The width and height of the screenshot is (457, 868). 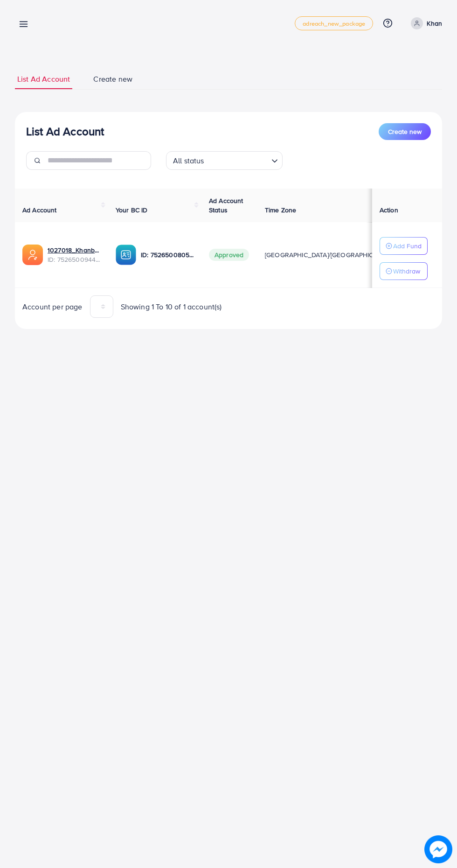 What do you see at coordinates (33, 255) in the screenshot?
I see `img: ic-ads-acc.e4c84228.svg` at bounding box center [33, 255].